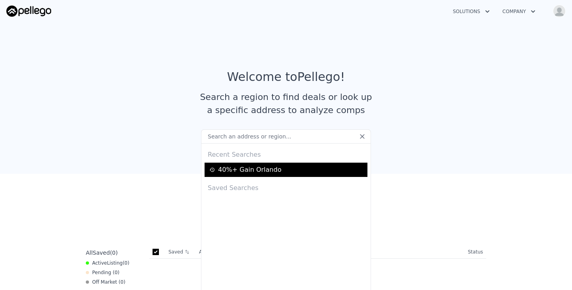 The height and width of the screenshot is (290, 572). I want to click on span: Active ( 0 ), so click(111, 263).